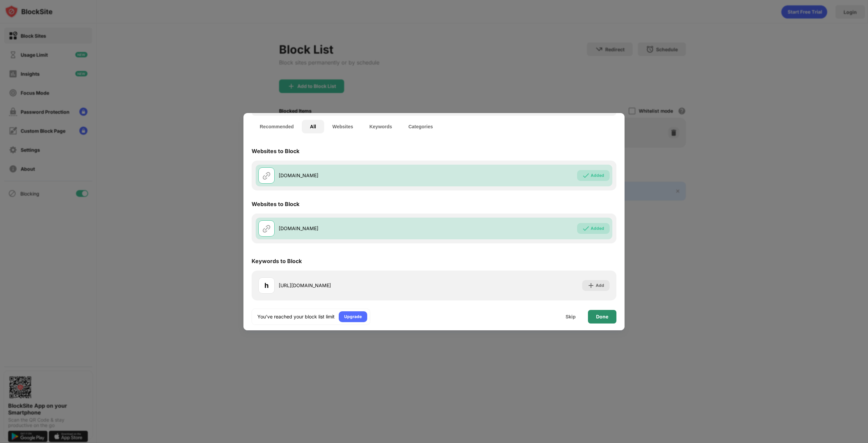 The image size is (868, 443). I want to click on button: Categories, so click(420, 127).